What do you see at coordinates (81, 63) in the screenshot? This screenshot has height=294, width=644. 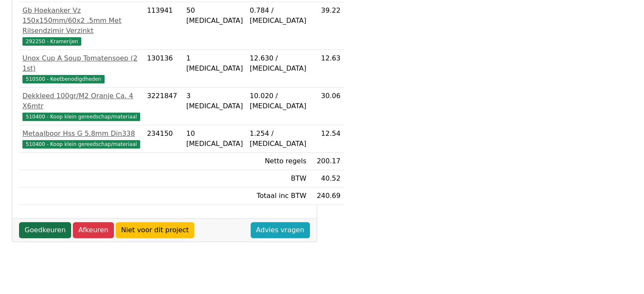 I see `div: Unox Cup A Soup Tomatensoep (2 1st)` at bounding box center [81, 63].